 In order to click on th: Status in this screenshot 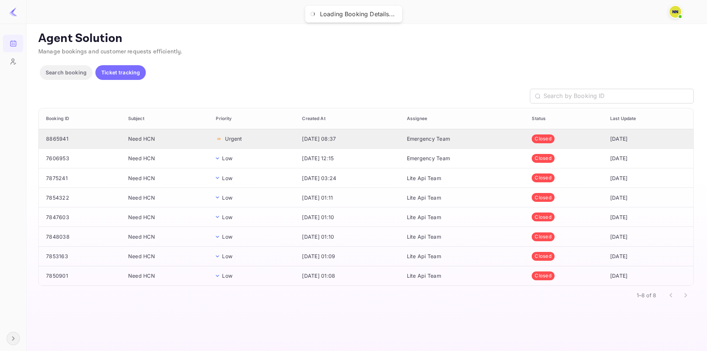, I will do `click(565, 119)`.